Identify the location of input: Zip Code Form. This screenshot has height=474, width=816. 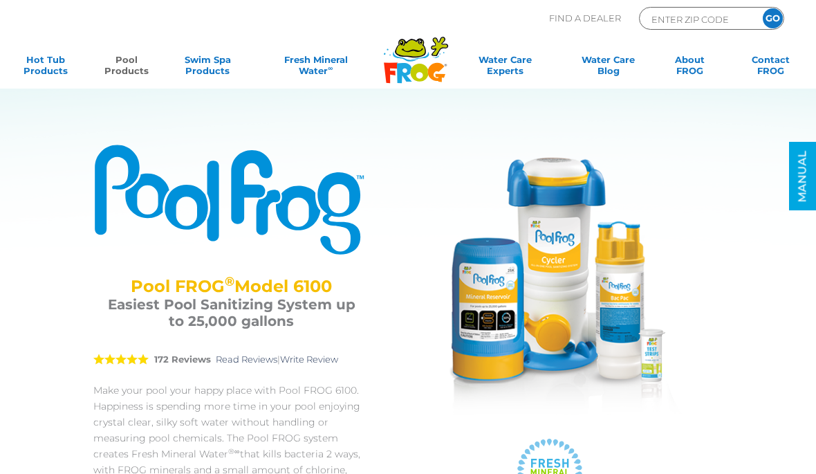
(696, 19).